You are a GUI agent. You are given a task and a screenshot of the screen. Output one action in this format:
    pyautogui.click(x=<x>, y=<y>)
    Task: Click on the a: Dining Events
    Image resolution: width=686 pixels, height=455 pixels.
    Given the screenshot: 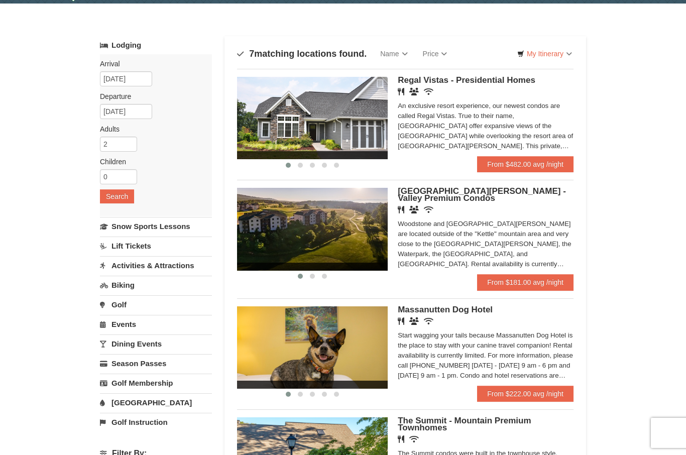 What is the action you would take?
    pyautogui.click(x=156, y=344)
    